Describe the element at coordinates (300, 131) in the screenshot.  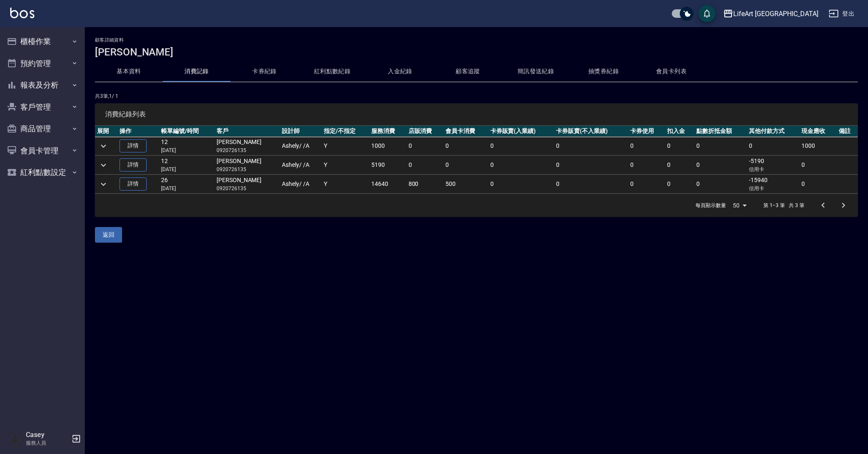
I see `th: 設計師` at that location.